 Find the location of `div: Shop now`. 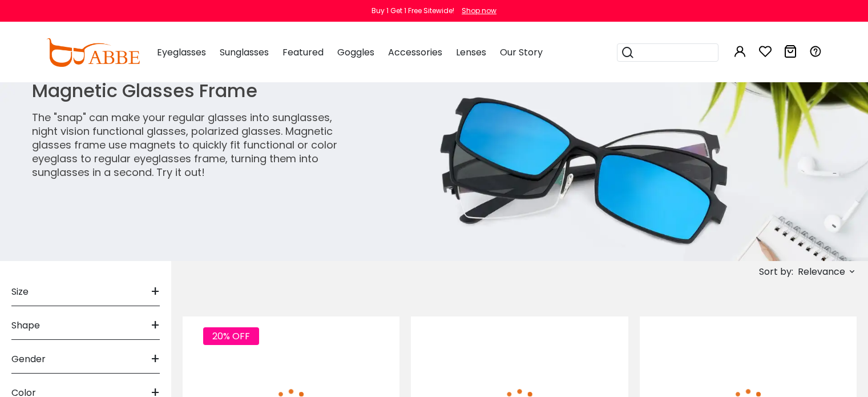

div: Shop now is located at coordinates (479, 11).